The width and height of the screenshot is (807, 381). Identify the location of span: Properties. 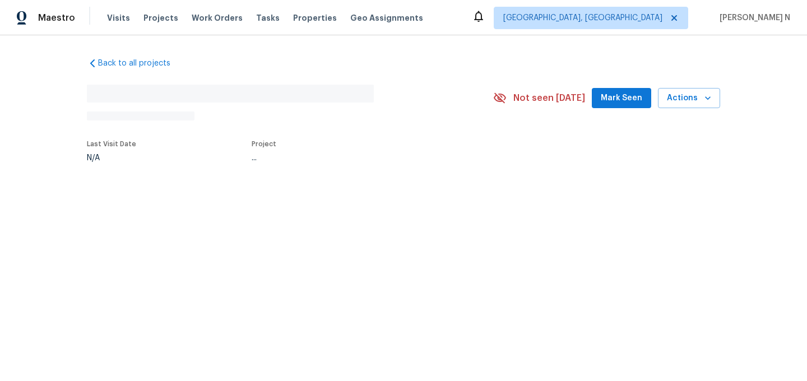
(315, 18).